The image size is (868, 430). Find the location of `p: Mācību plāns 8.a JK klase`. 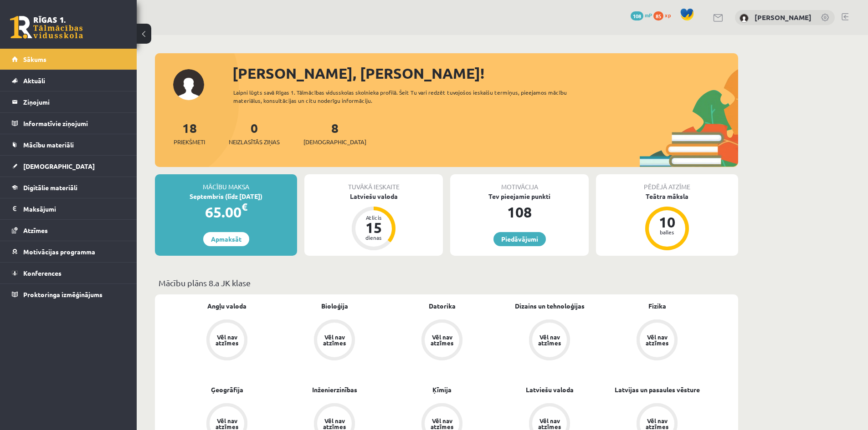

p: Mācību plāns 8.a JK klase is located at coordinates (446, 282).